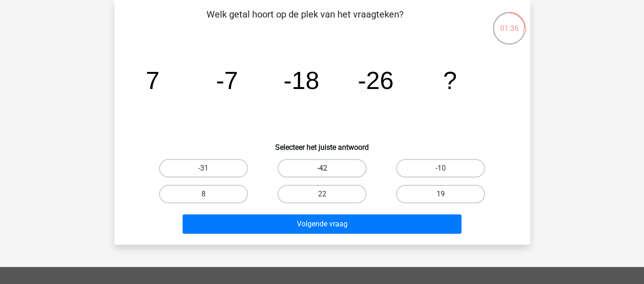 The width and height of the screenshot is (644, 284). What do you see at coordinates (305, 22) in the screenshot?
I see `p: Welk getal hoort op de plek van het vraagteken?` at bounding box center [305, 22].